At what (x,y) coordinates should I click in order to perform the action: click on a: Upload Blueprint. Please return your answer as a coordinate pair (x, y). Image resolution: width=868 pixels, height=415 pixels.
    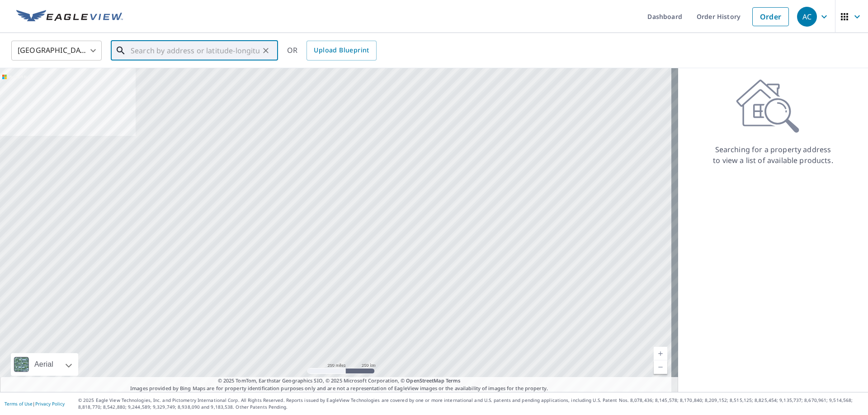
    Looking at the image, I should click on (341, 51).